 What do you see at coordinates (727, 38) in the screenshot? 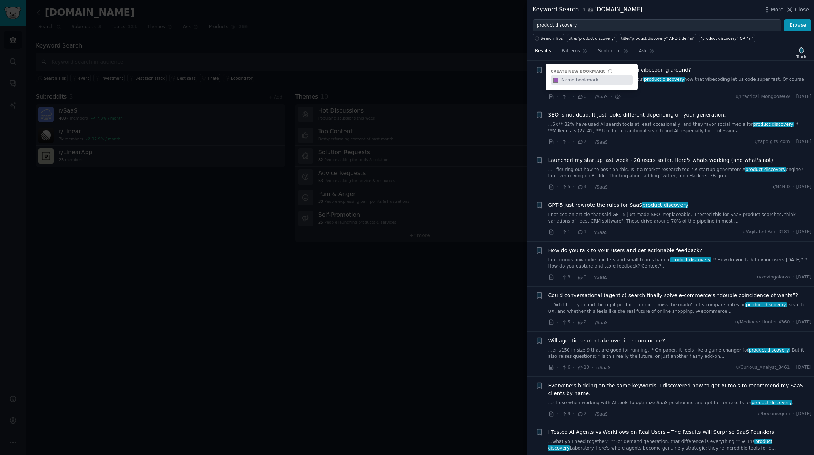
I see `div: "product discovery" OR "ai"` at bounding box center [727, 38].